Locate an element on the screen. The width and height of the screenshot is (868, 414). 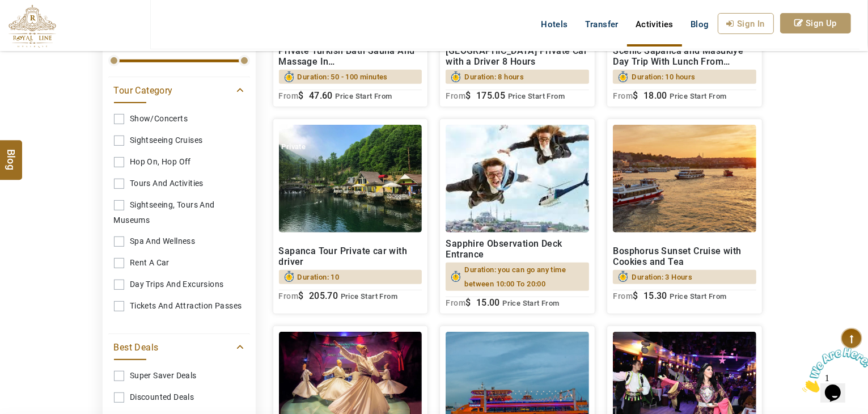
span: 175.05 is located at coordinates (490, 96).